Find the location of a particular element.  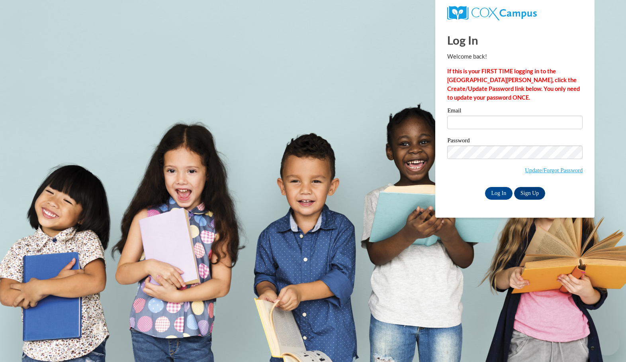

a: COX Campus is located at coordinates (515, 13).